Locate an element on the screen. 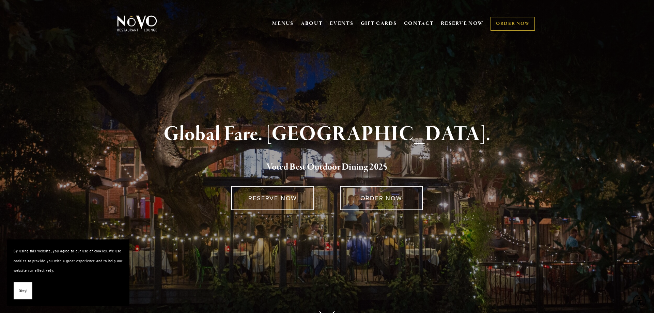 Image resolution: width=654 pixels, height=313 pixels. a: Voted Best Outdoor Dining 202 is located at coordinates (325, 168).